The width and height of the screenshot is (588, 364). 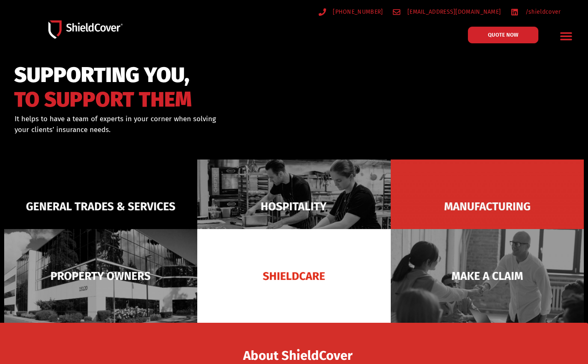 What do you see at coordinates (503, 35) in the screenshot?
I see `span: QUOTE NOW` at bounding box center [503, 35].